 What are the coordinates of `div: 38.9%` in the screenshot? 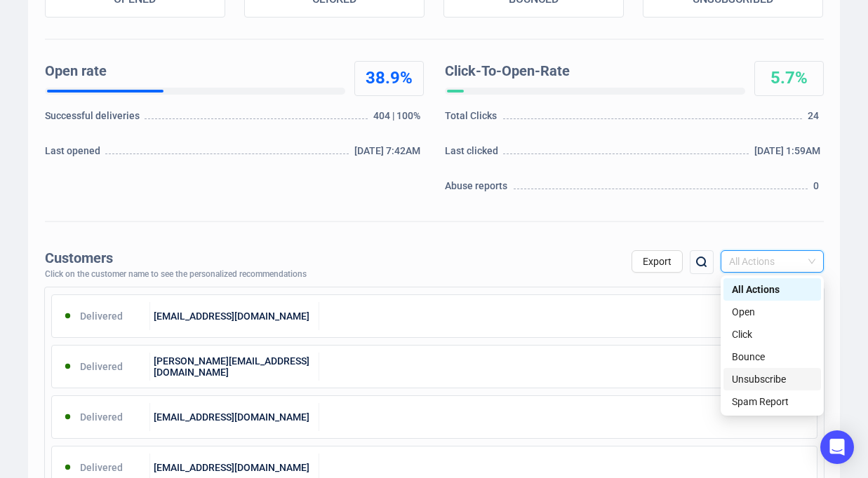 It's located at (389, 79).